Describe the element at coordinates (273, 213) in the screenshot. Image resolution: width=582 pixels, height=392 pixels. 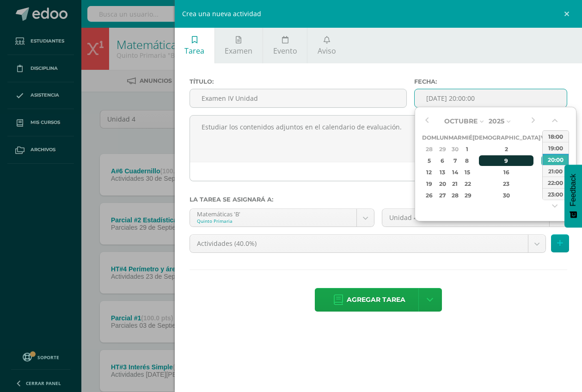
I see `div: Matemáticas 'B'` at that location.